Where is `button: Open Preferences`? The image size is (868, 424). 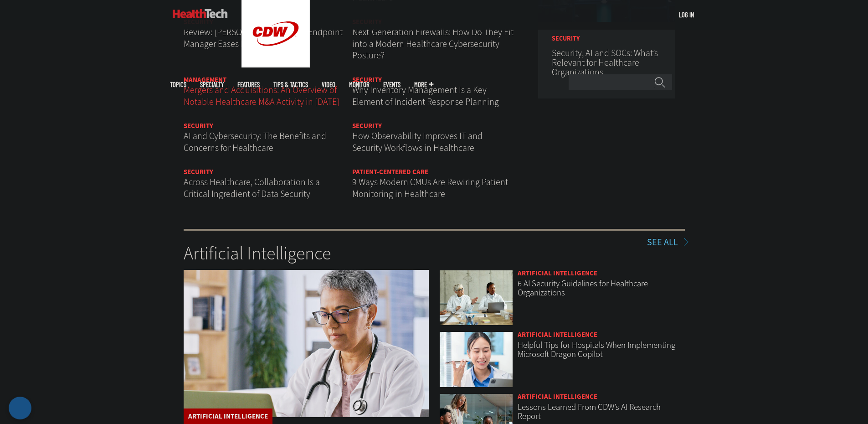
button: Open Preferences is located at coordinates (20, 407).